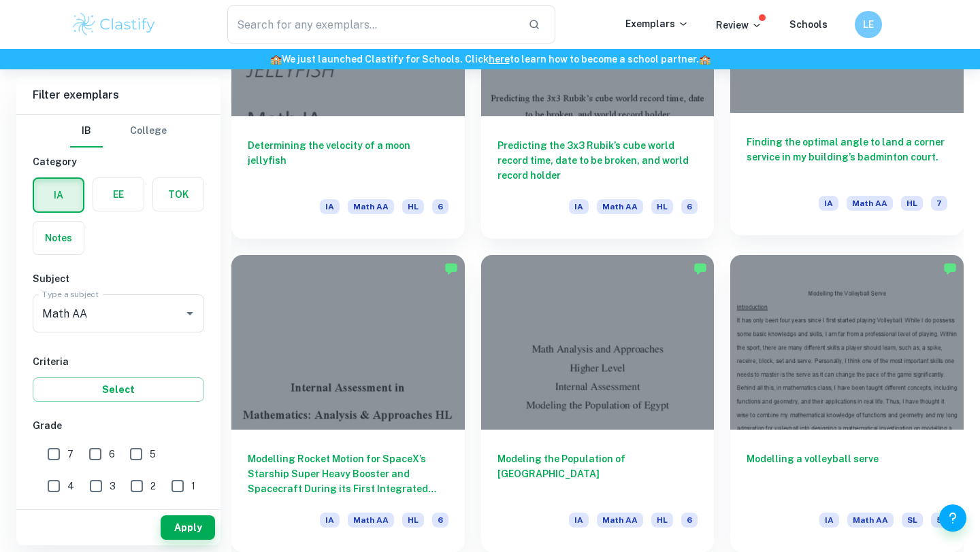  Describe the element at coordinates (153, 486) in the screenshot. I see `span: 2` at that location.